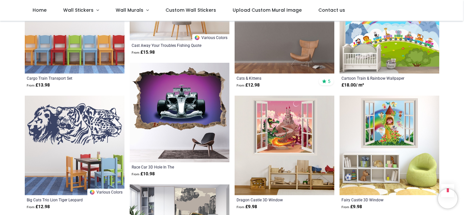 The image size is (464, 215). I want to click on a: Dragon Castle 3D Window, so click(274, 200).